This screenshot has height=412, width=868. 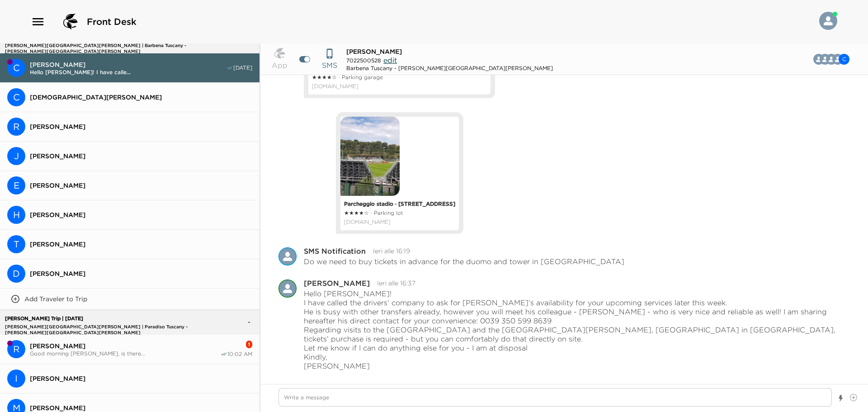 I want to click on span: edit, so click(x=390, y=60).